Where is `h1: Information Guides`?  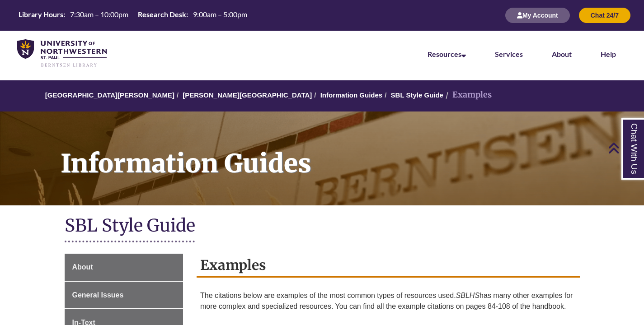 h1: Information Guides is located at coordinates (347, 153).